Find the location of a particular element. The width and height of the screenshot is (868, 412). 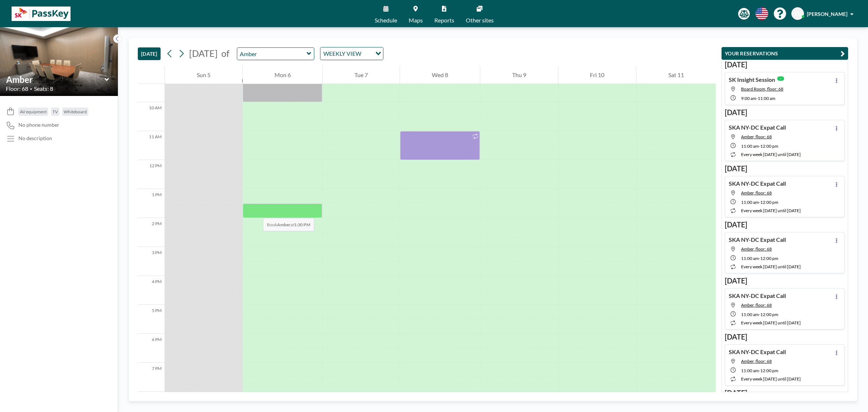

span: AV equipment is located at coordinates (34, 112).